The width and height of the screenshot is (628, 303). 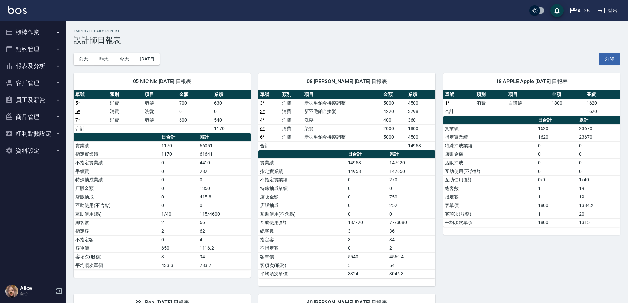 I want to click on button: save, so click(x=557, y=11).